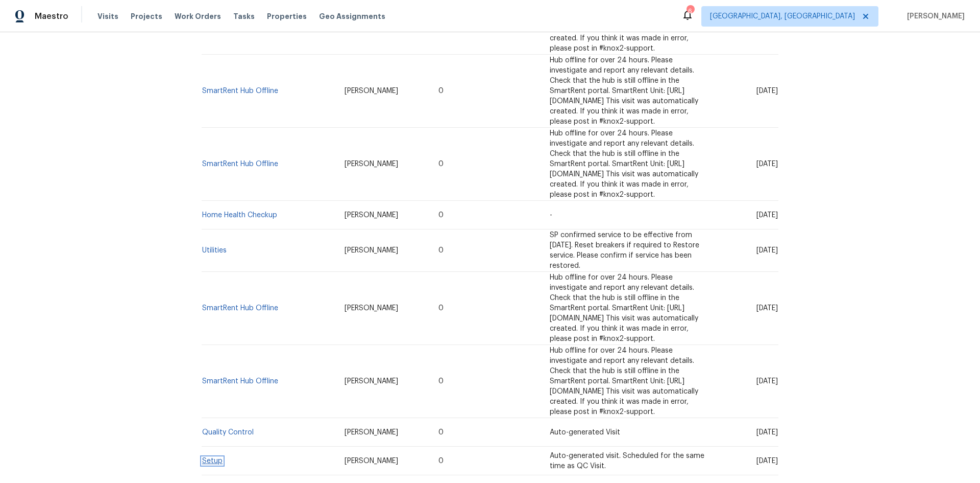  I want to click on span: Maestro, so click(51, 16).